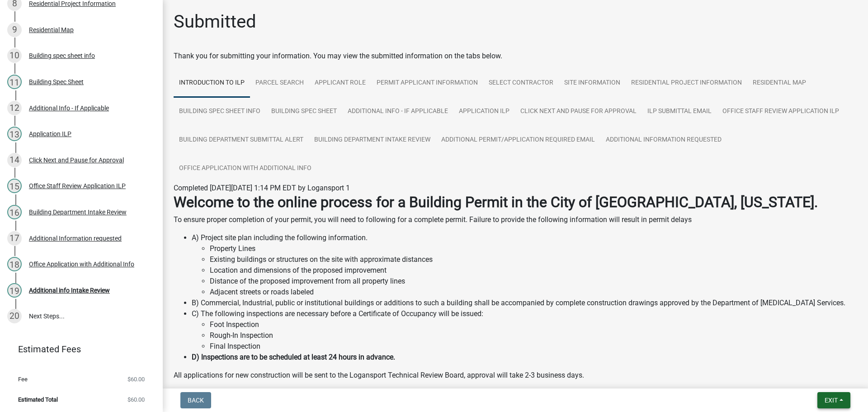  I want to click on a: Click Next and Pause for Approval, so click(578, 112).